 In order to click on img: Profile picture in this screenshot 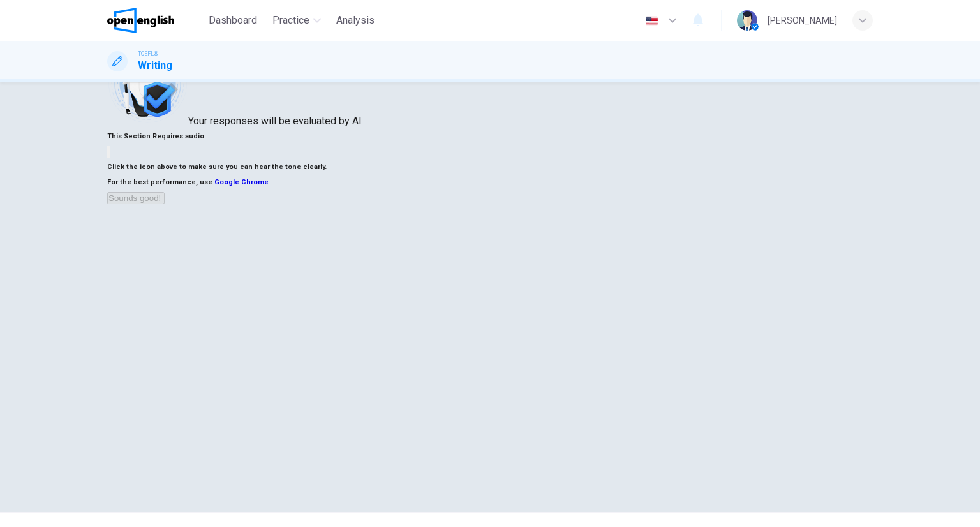, I will do `click(747, 21)`.